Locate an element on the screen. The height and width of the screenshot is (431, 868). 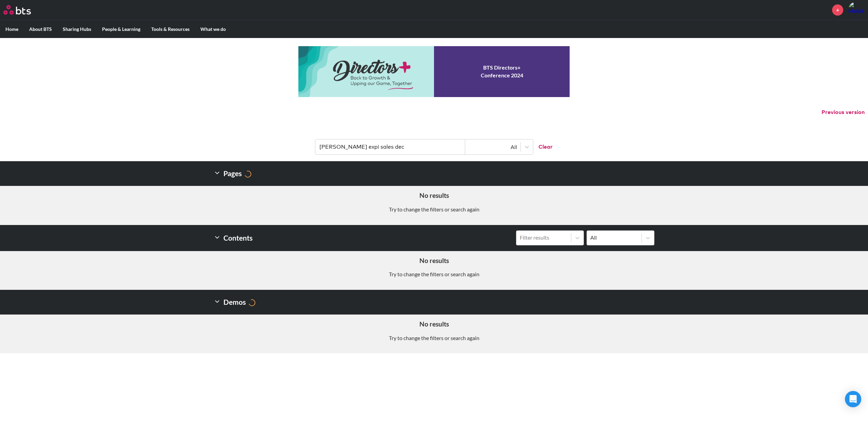
label: About BTS is located at coordinates (41, 29).